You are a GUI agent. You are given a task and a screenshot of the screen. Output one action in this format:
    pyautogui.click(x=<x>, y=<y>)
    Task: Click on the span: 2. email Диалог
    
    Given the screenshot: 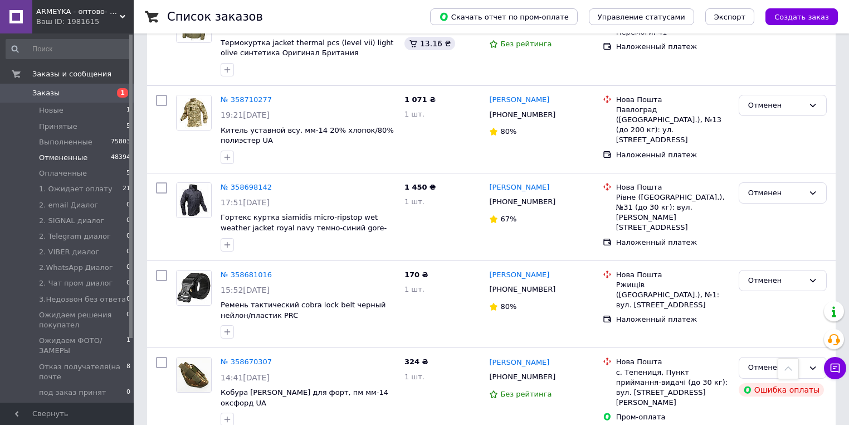 What is the action you would take?
    pyautogui.click(x=69, y=205)
    